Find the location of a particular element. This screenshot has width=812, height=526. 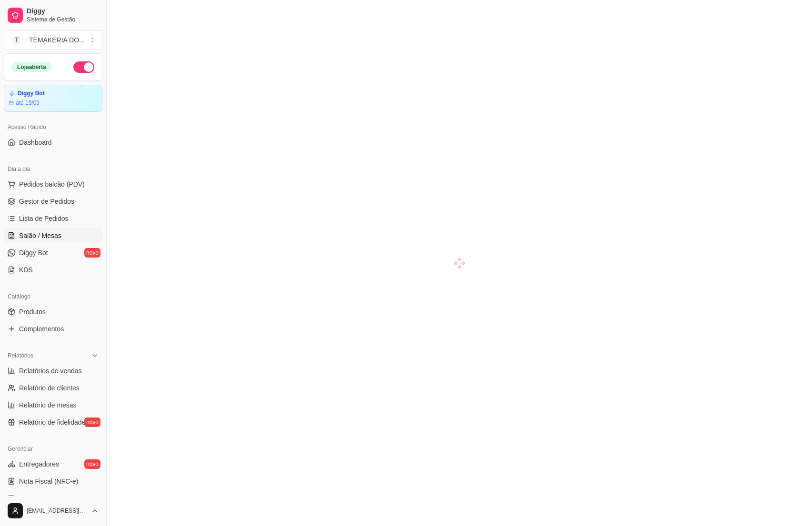

div: Acesso Rápido is located at coordinates (53, 127).